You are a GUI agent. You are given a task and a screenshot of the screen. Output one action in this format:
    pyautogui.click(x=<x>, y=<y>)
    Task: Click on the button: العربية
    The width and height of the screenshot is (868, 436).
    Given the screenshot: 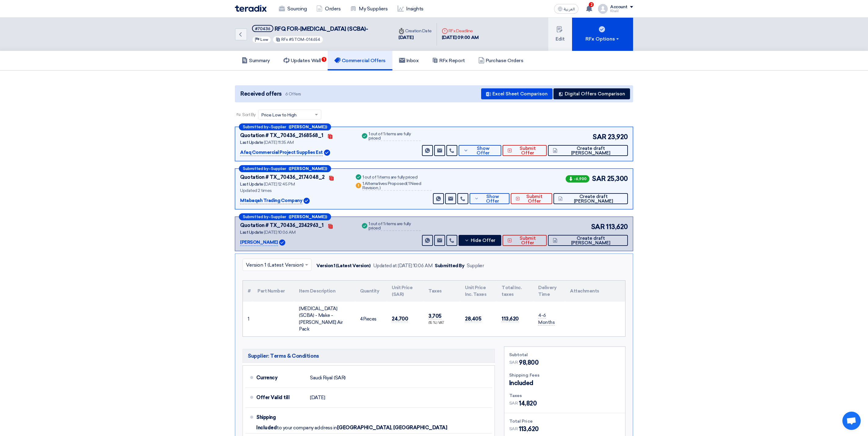 What is the action you would take?
    pyautogui.click(x=566, y=9)
    